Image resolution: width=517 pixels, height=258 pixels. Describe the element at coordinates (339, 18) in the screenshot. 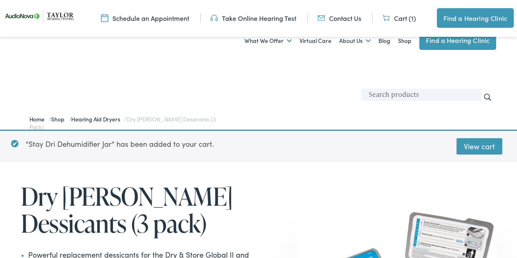

I see `a: Contact Us` at that location.